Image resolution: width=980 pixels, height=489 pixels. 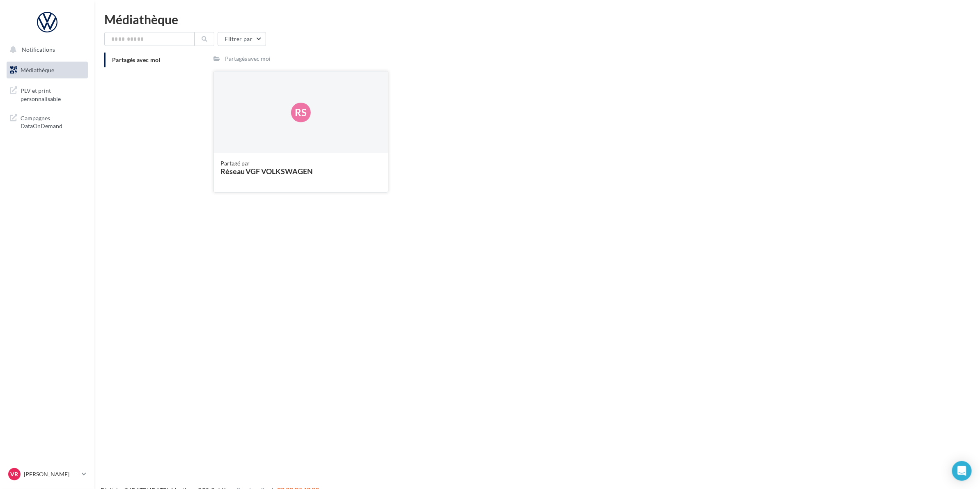 I want to click on span: VR, so click(x=15, y=474).